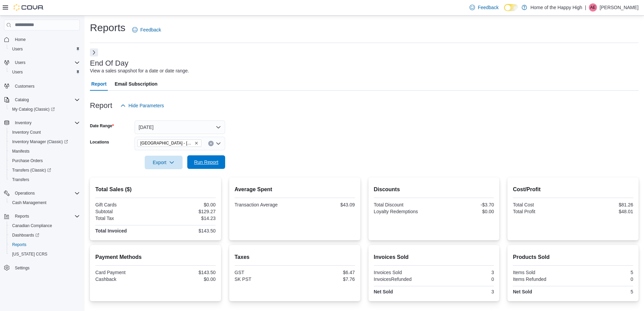 The width and height of the screenshot is (644, 311). Describe the element at coordinates (94, 52) in the screenshot. I see `button: Next` at that location.